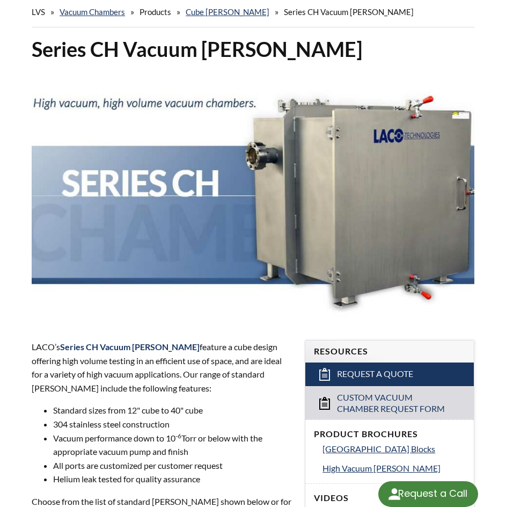  What do you see at coordinates (389, 351) in the screenshot?
I see `h4: Resources` at bounding box center [389, 351].